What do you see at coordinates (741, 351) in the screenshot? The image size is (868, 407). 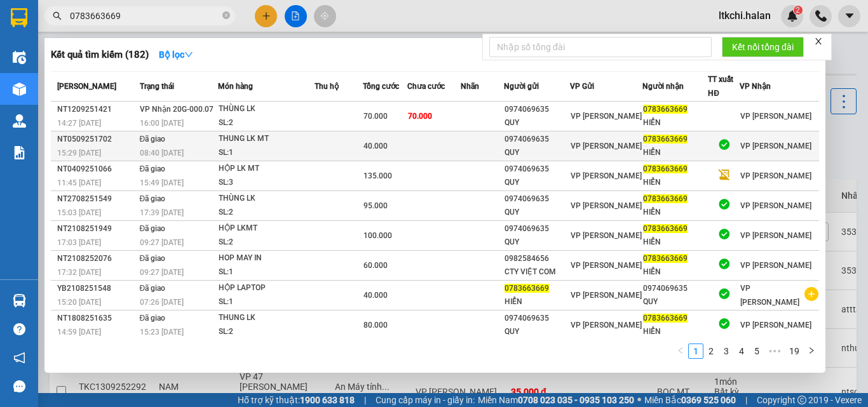 I see `li: 4` at bounding box center [741, 351].